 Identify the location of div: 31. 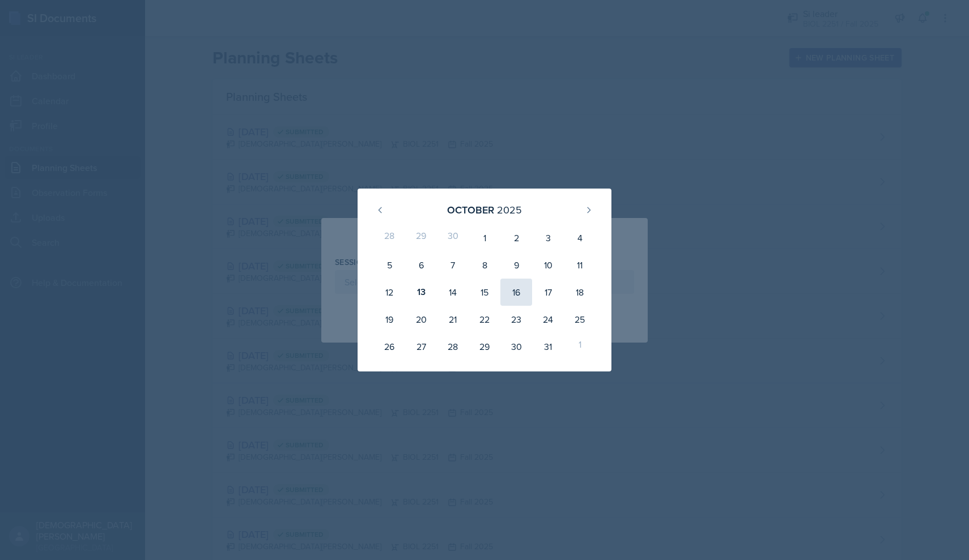
(548, 347).